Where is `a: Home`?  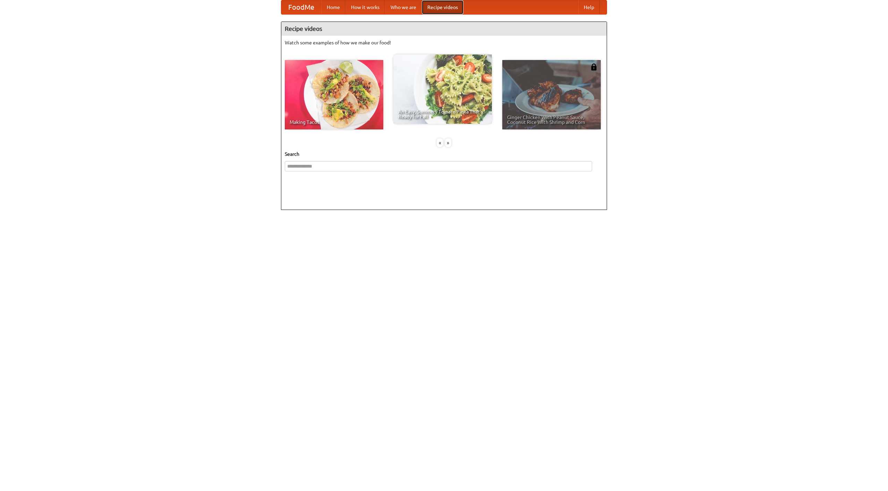 a: Home is located at coordinates (333, 7).